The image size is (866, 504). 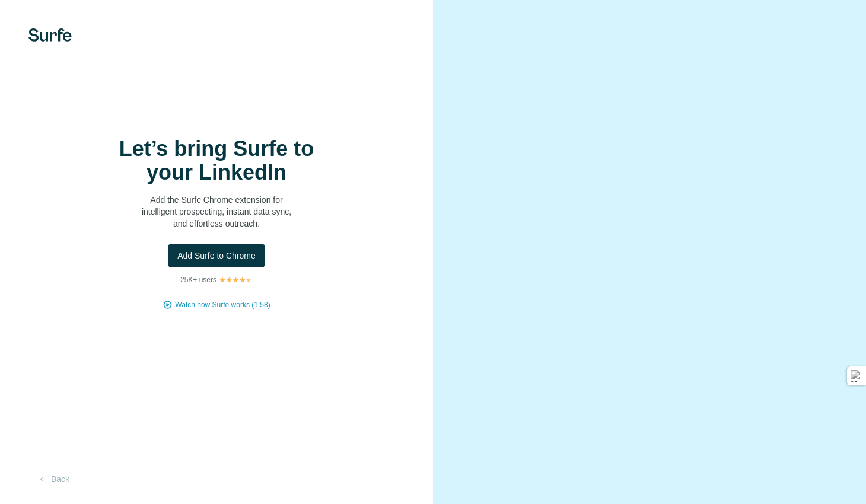 What do you see at coordinates (198, 280) in the screenshot?
I see `p: 25K+ users` at bounding box center [198, 280].